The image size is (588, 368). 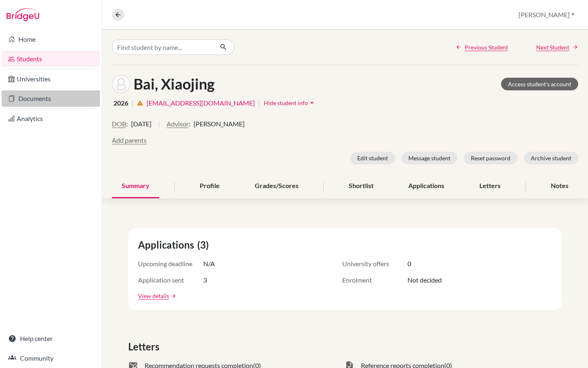 What do you see at coordinates (51, 358) in the screenshot?
I see `a: Community` at bounding box center [51, 358].